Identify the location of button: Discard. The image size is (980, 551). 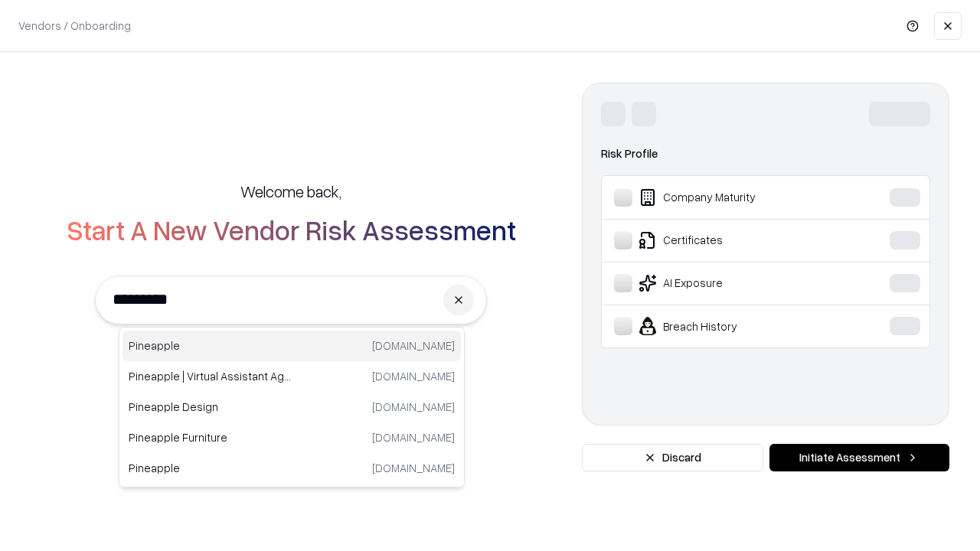
(672, 457).